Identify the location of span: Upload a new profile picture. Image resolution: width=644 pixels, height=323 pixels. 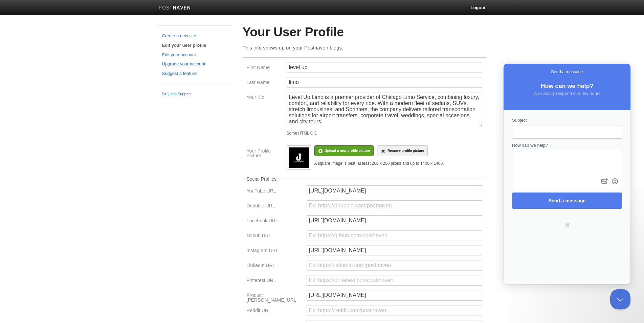
(347, 151).